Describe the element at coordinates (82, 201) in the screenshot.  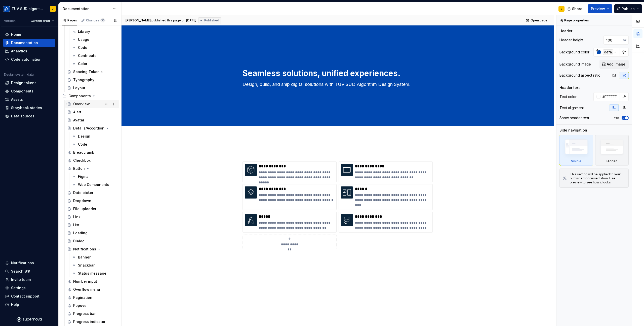
I see `div: Dropdown` at that location.